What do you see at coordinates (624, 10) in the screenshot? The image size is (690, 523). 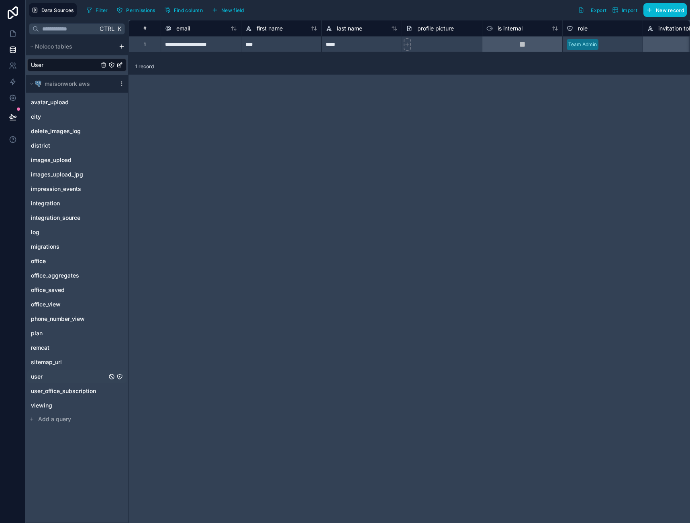 I see `button: Import` at bounding box center [624, 10].